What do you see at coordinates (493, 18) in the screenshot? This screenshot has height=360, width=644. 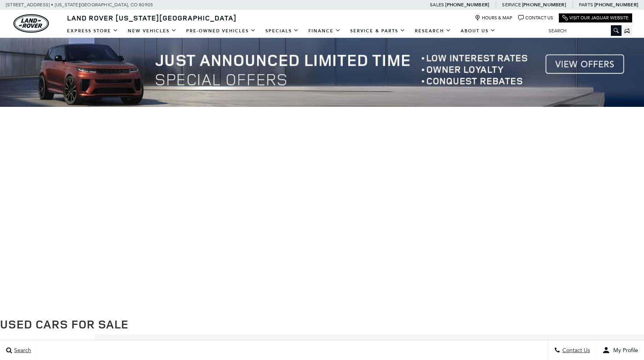 I see `a: Hours & Map` at bounding box center [493, 18].